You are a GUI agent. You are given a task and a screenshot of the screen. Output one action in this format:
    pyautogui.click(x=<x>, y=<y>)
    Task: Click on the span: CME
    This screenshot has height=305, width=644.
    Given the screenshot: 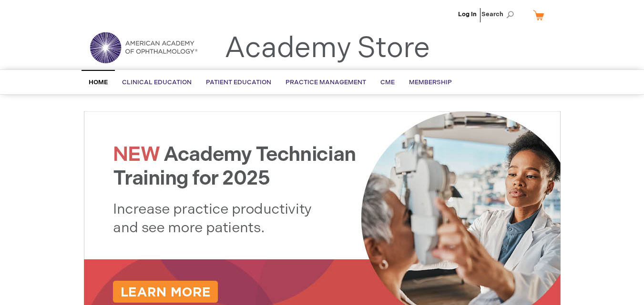 What is the action you would take?
    pyautogui.click(x=387, y=82)
    